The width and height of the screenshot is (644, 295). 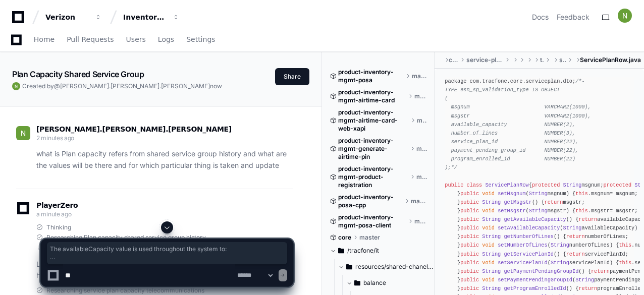 I want to click on app-text-character-animate: Plan Capacity Shared Service Group, so click(x=78, y=74).